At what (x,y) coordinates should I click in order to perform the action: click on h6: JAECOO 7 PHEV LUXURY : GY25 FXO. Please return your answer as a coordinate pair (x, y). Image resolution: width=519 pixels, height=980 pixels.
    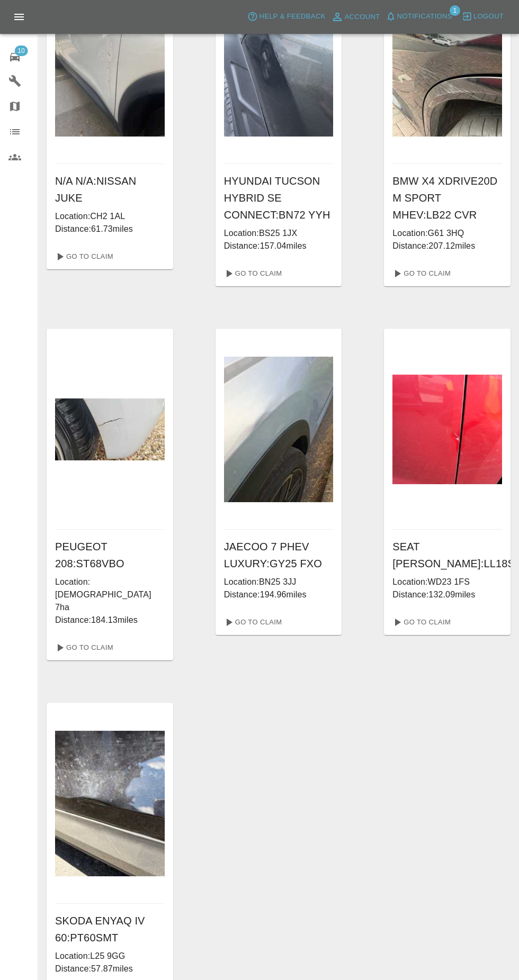
    Looking at the image, I should click on (278, 554).